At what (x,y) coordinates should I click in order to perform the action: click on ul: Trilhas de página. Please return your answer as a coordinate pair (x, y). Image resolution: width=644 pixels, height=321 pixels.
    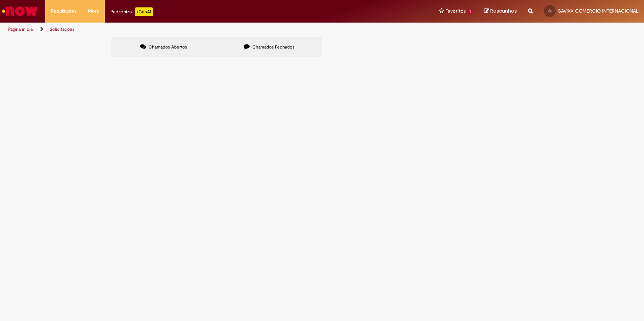
    Looking at the image, I should click on (215, 29).